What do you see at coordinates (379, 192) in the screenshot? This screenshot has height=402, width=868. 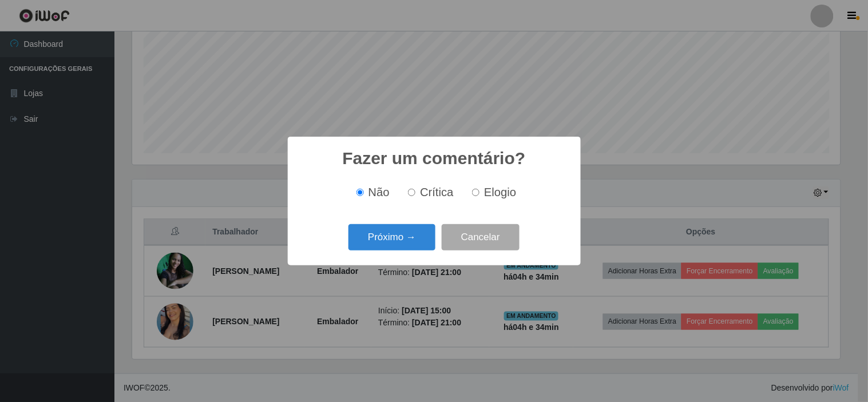 I see `span: Não` at bounding box center [379, 192].